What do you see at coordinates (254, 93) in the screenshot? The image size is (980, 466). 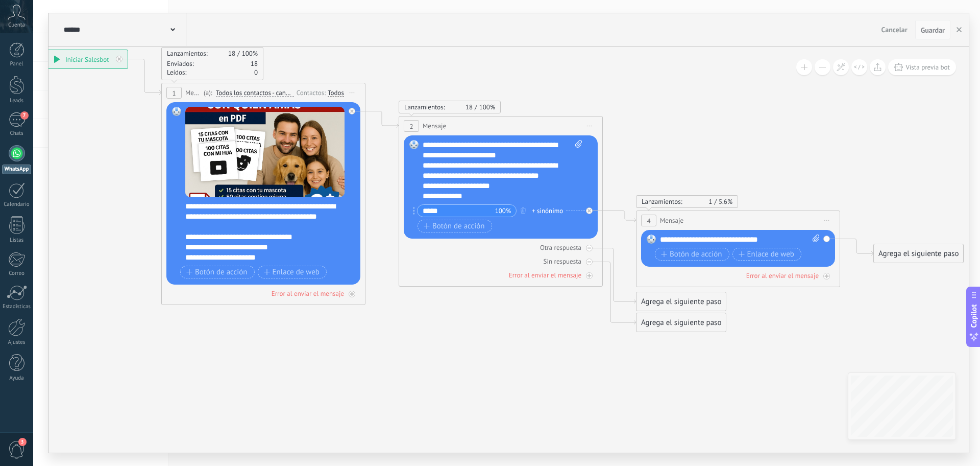 I see `span: Todos los contactos - canales seleccionados` at bounding box center [254, 93].